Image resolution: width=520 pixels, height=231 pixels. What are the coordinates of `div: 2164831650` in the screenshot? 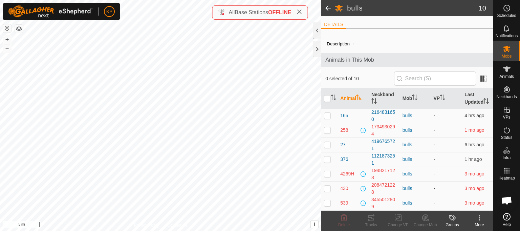 It's located at (384, 116).